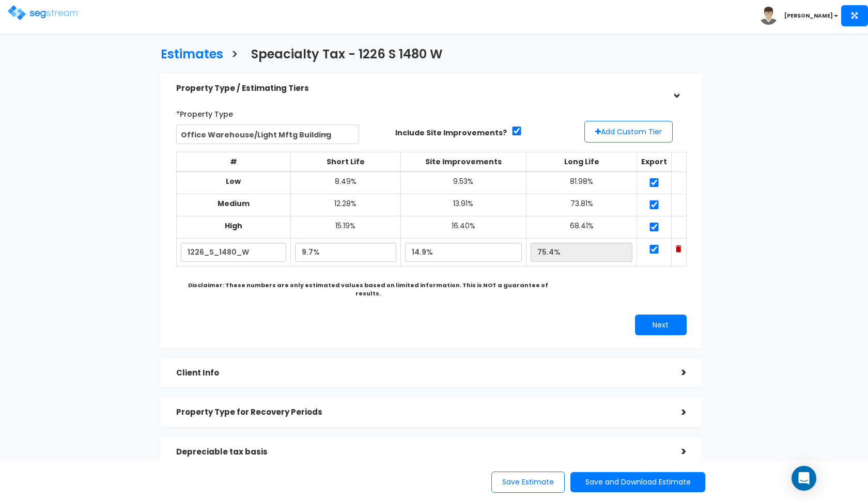 The image size is (868, 501). I want to click on h3: Speacialty Tax - 1226 S 1480 W, so click(347, 55).